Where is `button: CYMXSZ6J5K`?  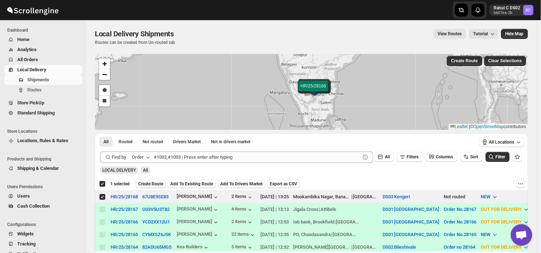 button: CYMXSZ6J5K is located at coordinates (157, 234).